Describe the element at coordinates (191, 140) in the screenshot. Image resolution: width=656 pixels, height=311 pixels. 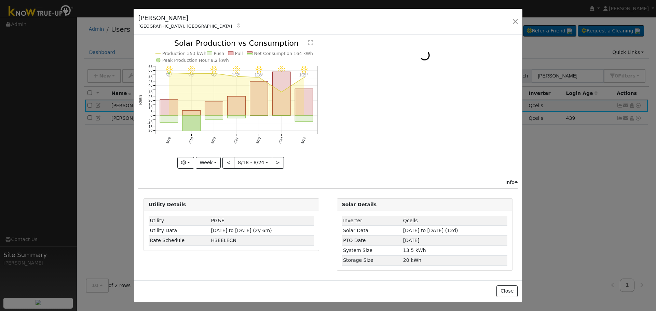
I see `text: 8/19` at that location.